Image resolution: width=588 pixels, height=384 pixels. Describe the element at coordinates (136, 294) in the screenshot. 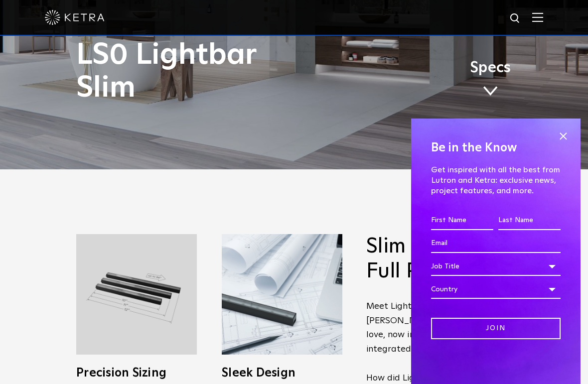

I see `img: L30_Custom_Length_Black-2` at that location.